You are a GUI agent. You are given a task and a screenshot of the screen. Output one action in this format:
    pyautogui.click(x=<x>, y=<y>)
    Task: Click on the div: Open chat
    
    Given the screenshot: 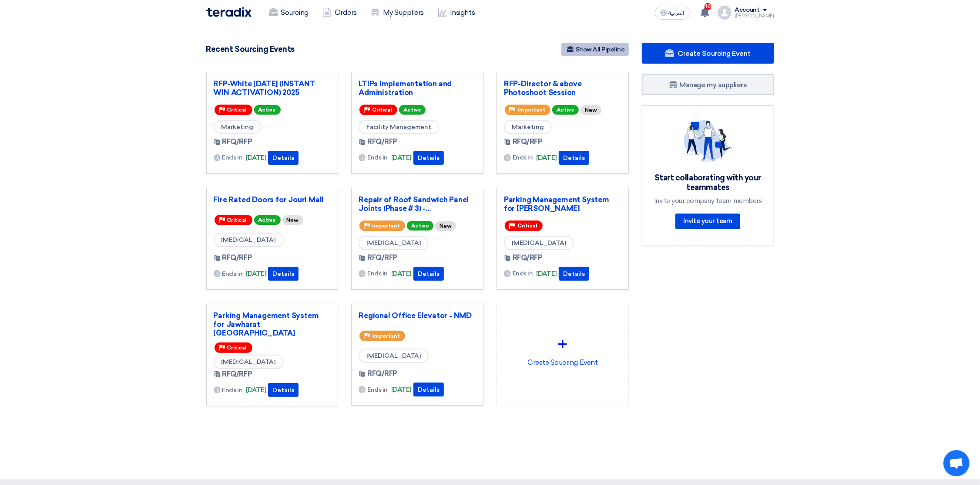 What is the action you would take?
    pyautogui.click(x=957, y=463)
    